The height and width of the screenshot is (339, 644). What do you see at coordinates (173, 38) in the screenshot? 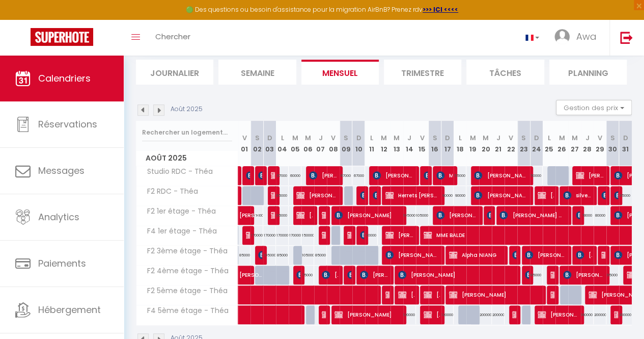
I see `a: Chercher` at bounding box center [173, 38].